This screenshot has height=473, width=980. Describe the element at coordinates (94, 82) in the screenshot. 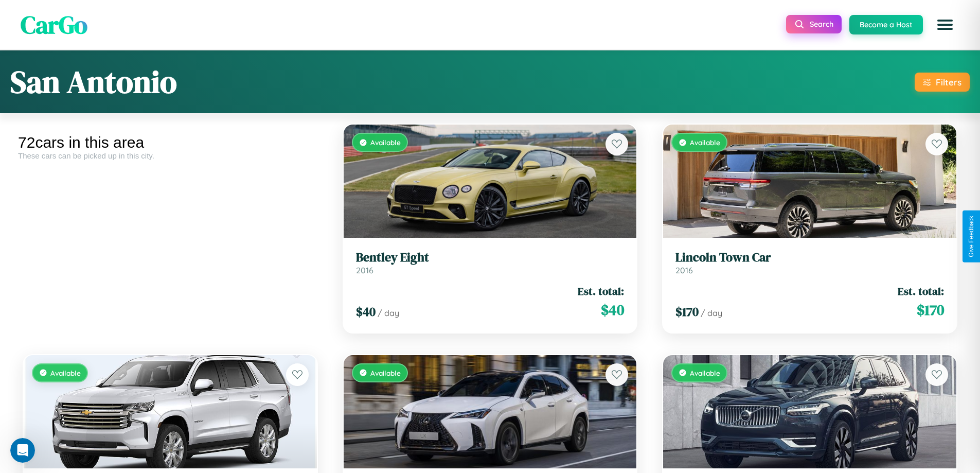

I see `h1: San Antonio` at that location.